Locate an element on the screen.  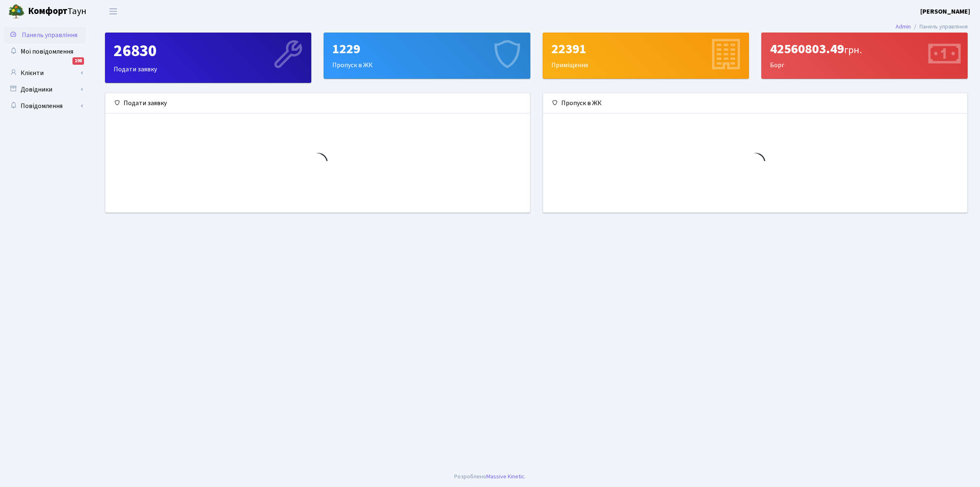
a: Довідники is located at coordinates (45, 89).